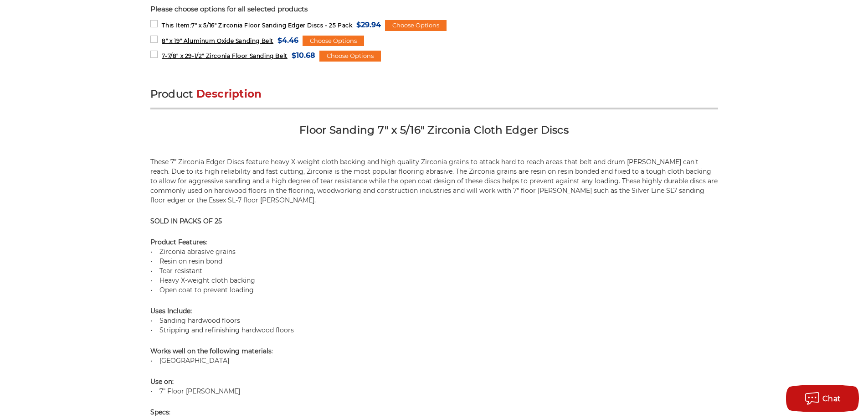 Image resolution: width=868 pixels, height=419 pixels. What do you see at coordinates (368, 24) in the screenshot?
I see `span: $29.94` at bounding box center [368, 24].